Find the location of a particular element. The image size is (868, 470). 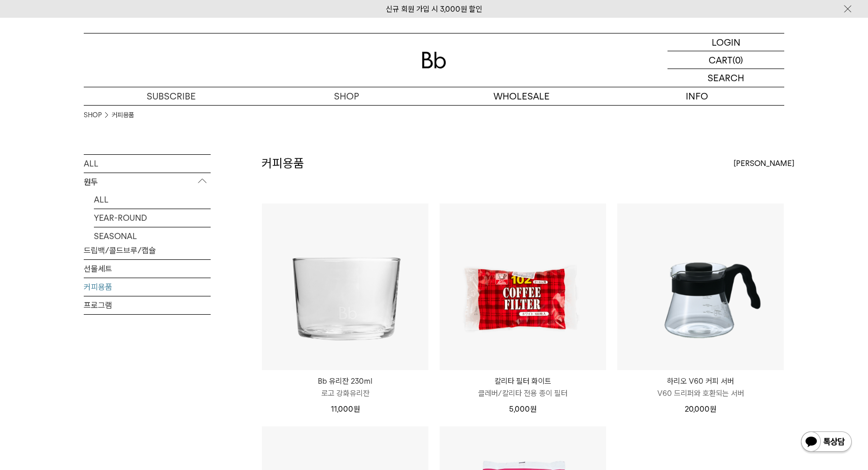

a: 선물세트 is located at coordinates (147, 268).